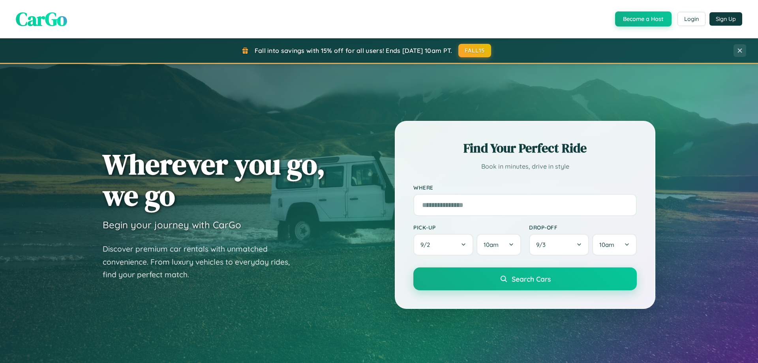 Image resolution: width=758 pixels, height=363 pixels. Describe the element at coordinates (525, 148) in the screenshot. I see `h2: Find Your Perfect Ride` at that location.